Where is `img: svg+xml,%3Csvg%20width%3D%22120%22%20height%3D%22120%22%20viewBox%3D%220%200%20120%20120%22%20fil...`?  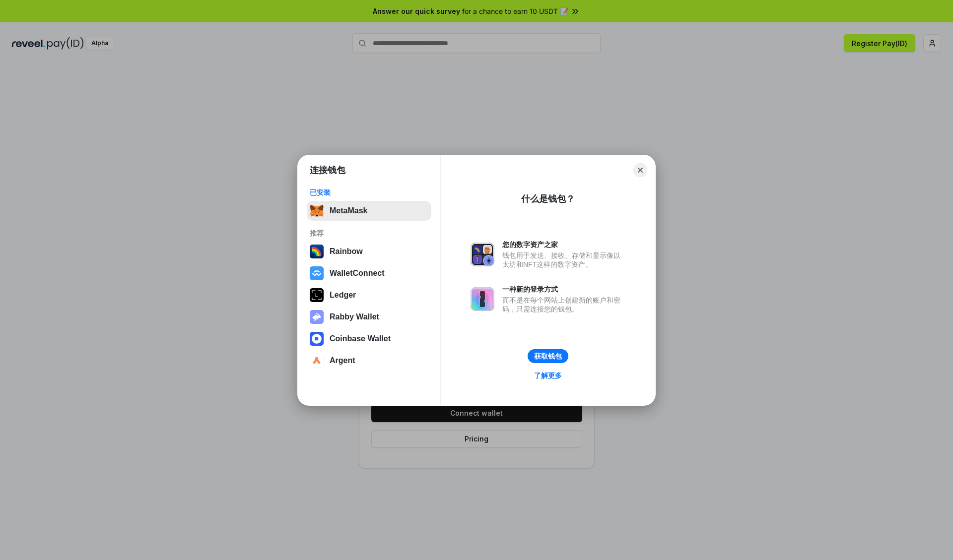
img: svg+xml,%3Csvg%20width%3D%22120%22%20height%3D%22120%22%20viewBox%3D%220%200%20120%20120%22%20fil... is located at coordinates (317, 251).